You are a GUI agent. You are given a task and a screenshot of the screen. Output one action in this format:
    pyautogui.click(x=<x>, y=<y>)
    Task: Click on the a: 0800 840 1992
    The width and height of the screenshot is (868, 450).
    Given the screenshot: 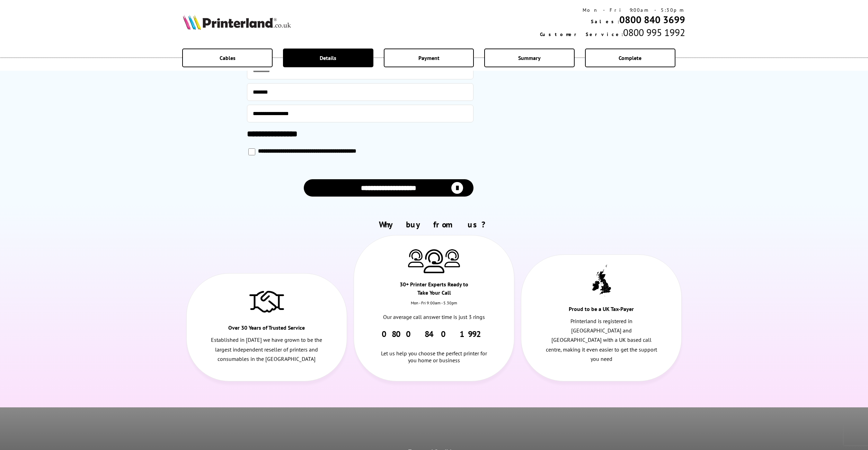 What is the action you would take?
    pyautogui.click(x=434, y=334)
    